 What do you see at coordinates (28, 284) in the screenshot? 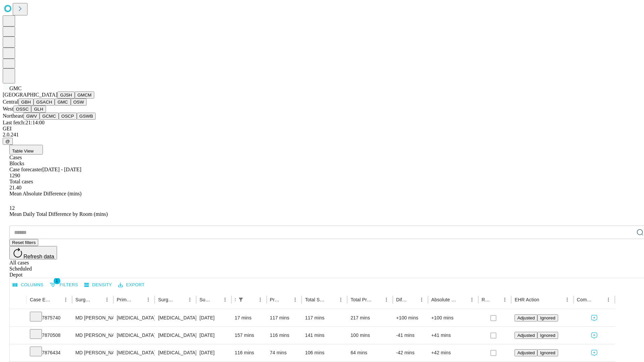
I see `button: Select columns` at bounding box center [28, 284].